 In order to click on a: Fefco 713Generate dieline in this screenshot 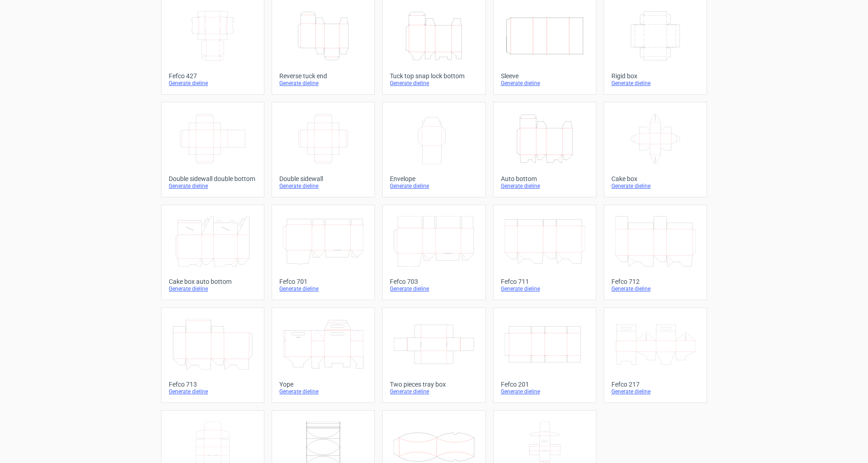, I will do `click(212, 355)`.